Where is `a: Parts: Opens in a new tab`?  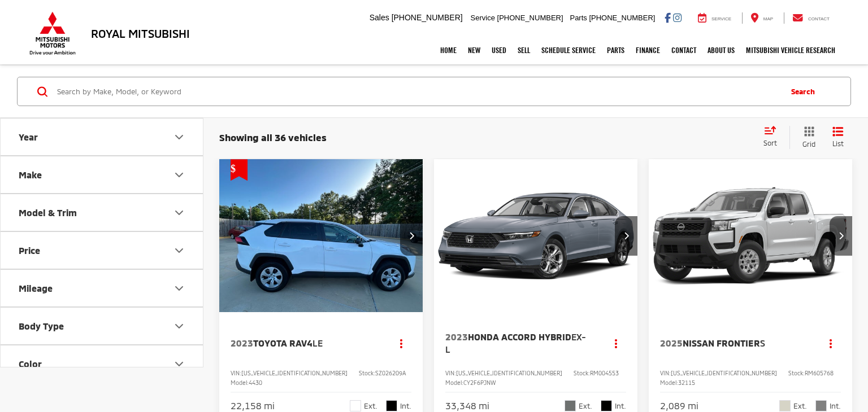 a: Parts: Opens in a new tab is located at coordinates (615, 50).